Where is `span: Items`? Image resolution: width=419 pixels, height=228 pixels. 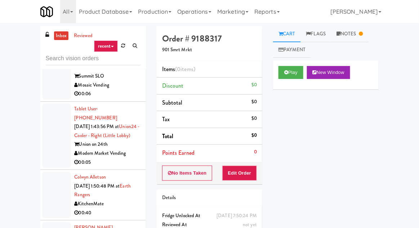 span: Items is located at coordinates (179, 69).